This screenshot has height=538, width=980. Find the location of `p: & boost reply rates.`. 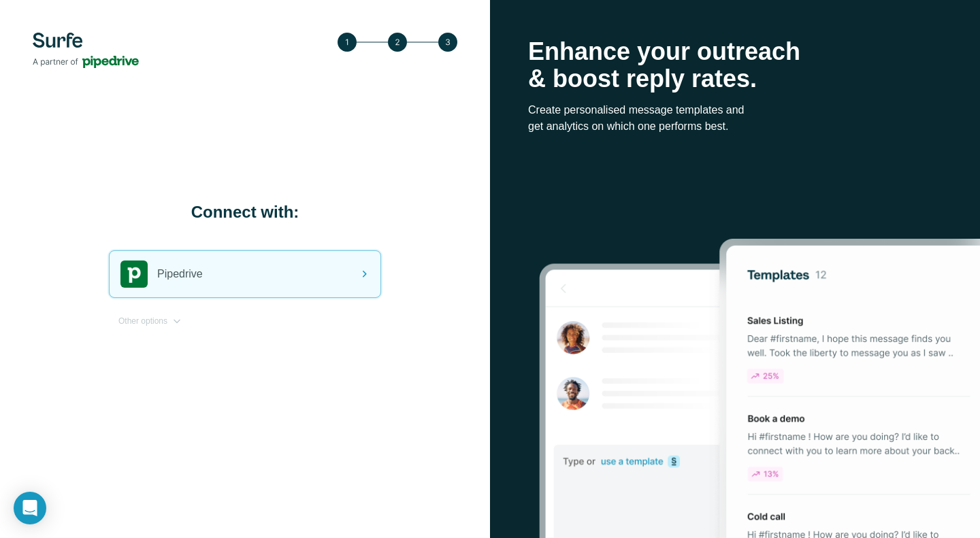

p: & boost reply rates. is located at coordinates (735, 79).